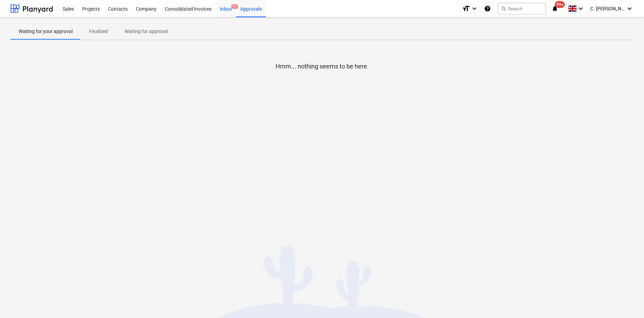 The height and width of the screenshot is (318, 644). I want to click on span: 99+, so click(560, 5).